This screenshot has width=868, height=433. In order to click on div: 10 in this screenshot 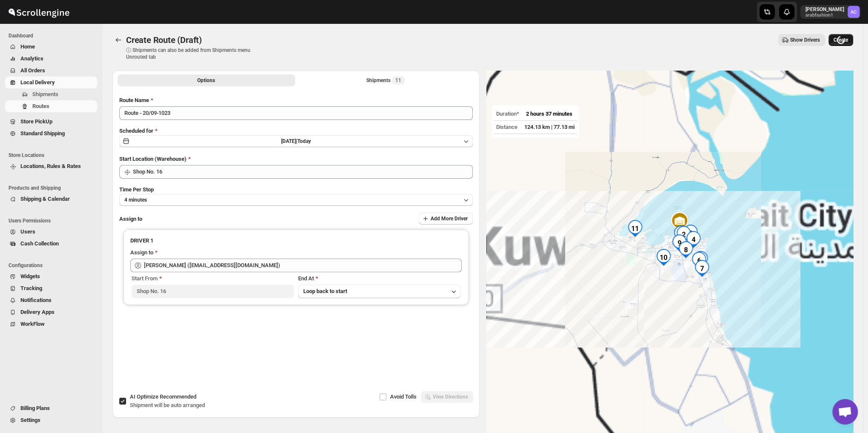, I will do `click(663, 258)`.